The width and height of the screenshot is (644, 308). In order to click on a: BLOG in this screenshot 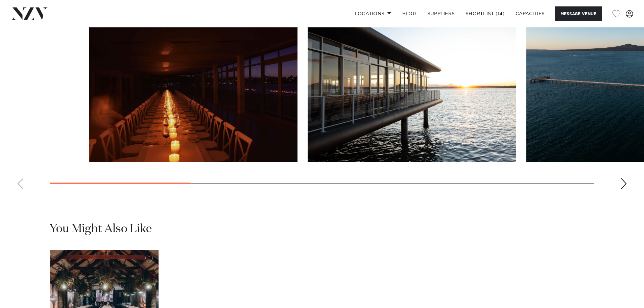, I will do `click(409, 14)`.